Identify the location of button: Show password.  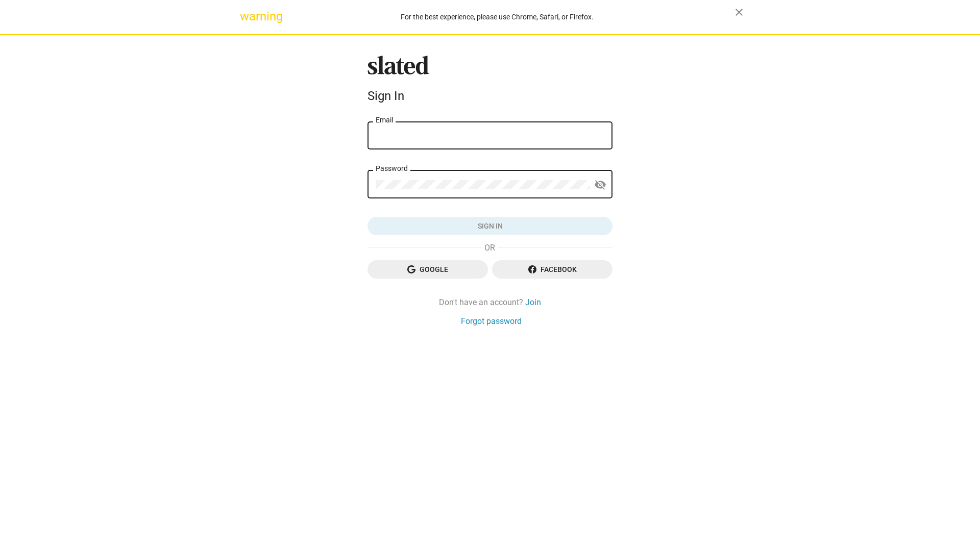
(600, 185).